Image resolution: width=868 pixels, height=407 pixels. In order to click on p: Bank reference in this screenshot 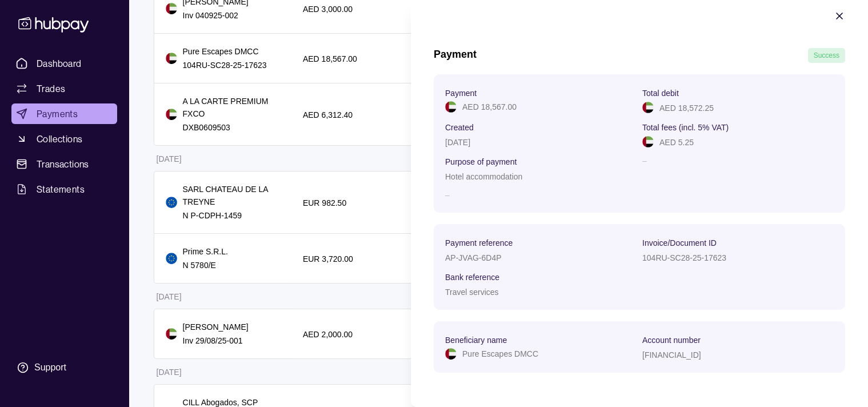, I will do `click(472, 277)`.